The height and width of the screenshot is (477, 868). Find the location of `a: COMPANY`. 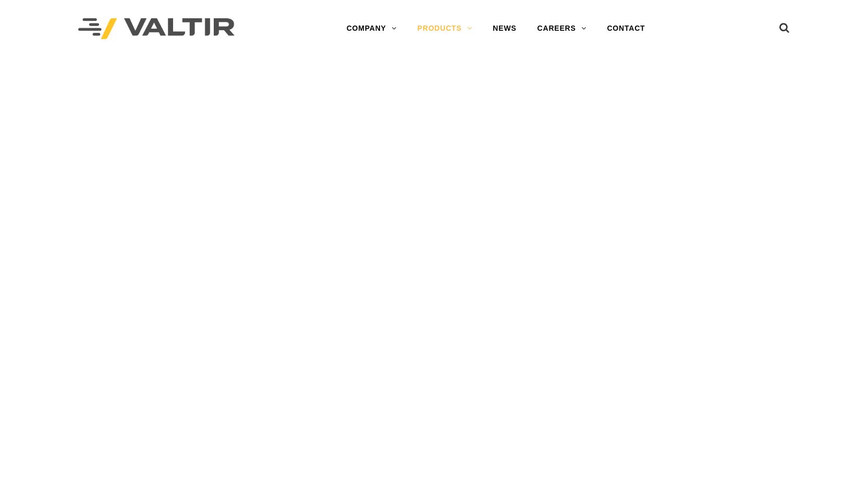

a: COMPANY is located at coordinates (372, 29).